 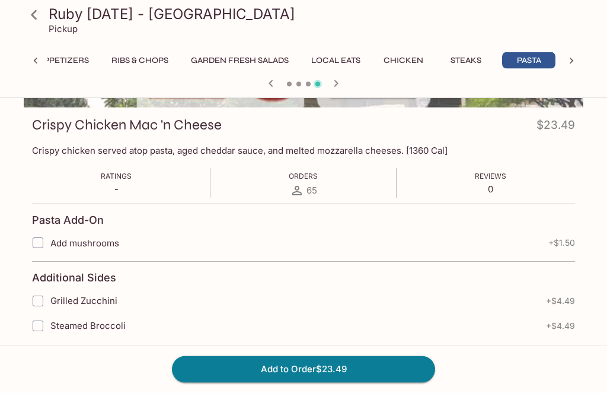 What do you see at coordinates (466, 60) in the screenshot?
I see `button: Steaks` at bounding box center [466, 60].